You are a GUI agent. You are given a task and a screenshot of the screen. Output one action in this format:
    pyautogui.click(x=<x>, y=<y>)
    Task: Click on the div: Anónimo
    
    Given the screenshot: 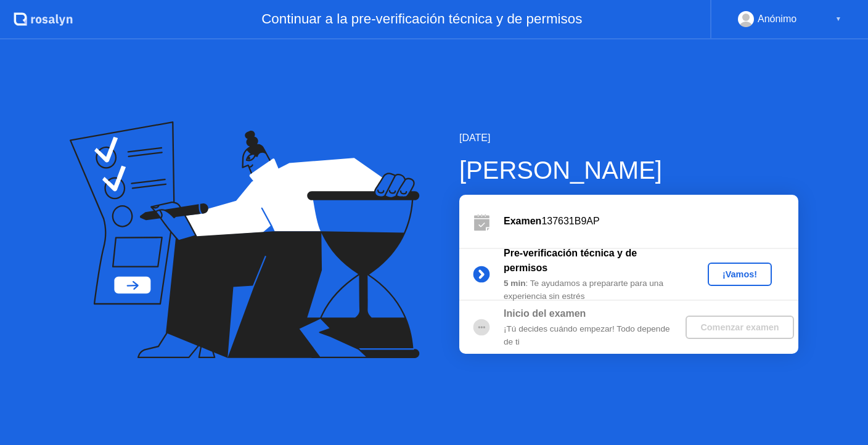 What is the action you would take?
    pyautogui.click(x=776, y=19)
    